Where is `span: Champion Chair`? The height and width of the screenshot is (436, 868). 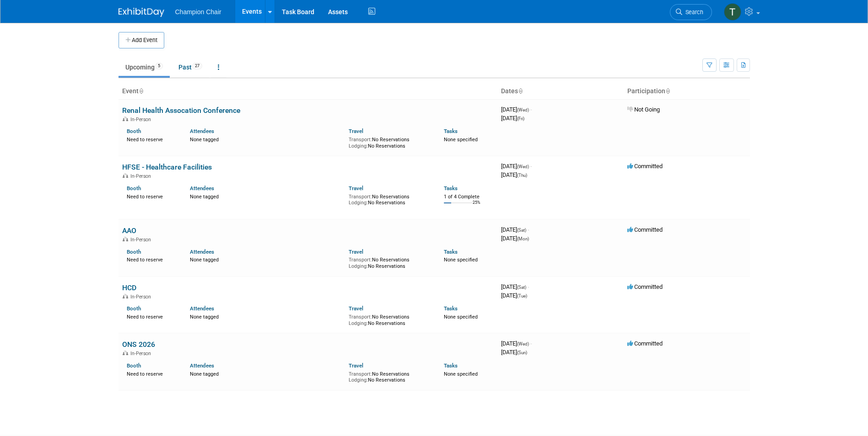
span: Champion Chair is located at coordinates (198, 12).